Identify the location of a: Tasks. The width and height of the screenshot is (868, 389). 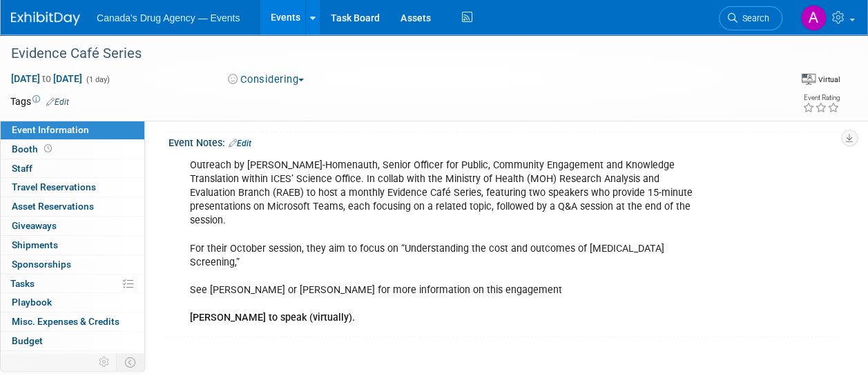
(73, 284).